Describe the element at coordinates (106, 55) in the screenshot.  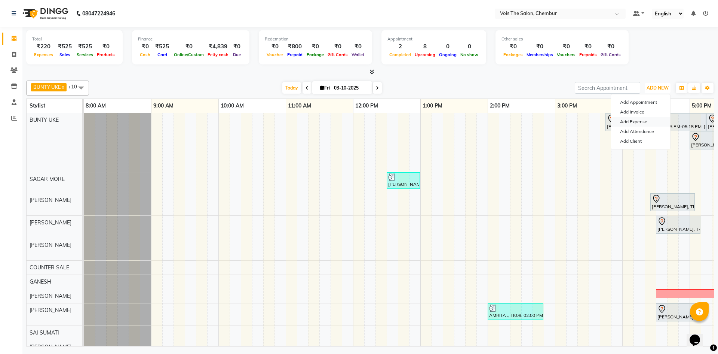
I see `span: Products` at that location.